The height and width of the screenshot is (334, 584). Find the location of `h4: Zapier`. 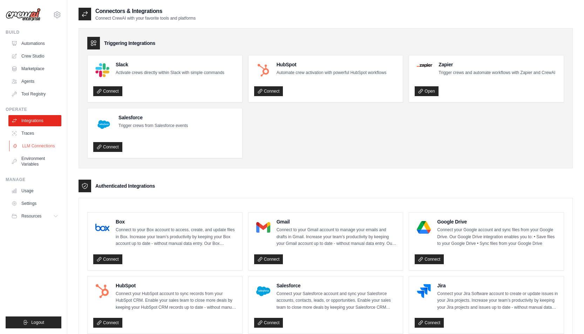

h4: Zapier is located at coordinates (497, 65).